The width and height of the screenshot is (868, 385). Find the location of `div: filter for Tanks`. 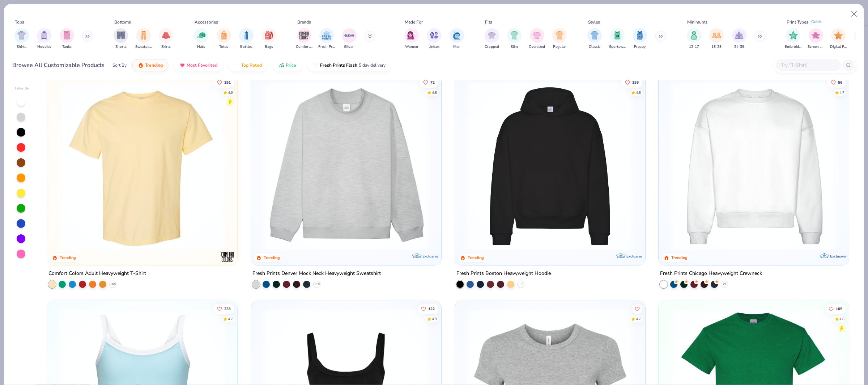

div: filter for Tanks is located at coordinates (67, 39).